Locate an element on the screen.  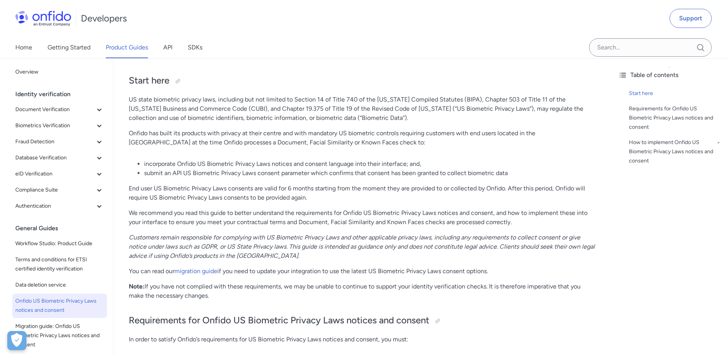
div: Start here is located at coordinates (675, 94).